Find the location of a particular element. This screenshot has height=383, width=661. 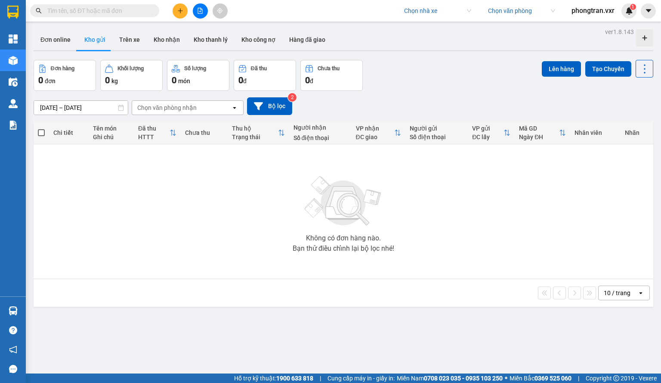

div: Nhân viên is located at coordinates (596, 133).